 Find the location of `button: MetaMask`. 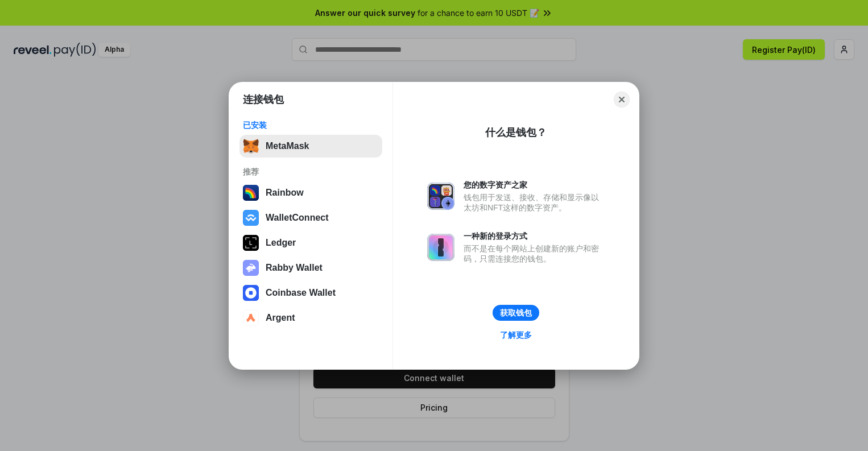

button: MetaMask is located at coordinates (311, 146).